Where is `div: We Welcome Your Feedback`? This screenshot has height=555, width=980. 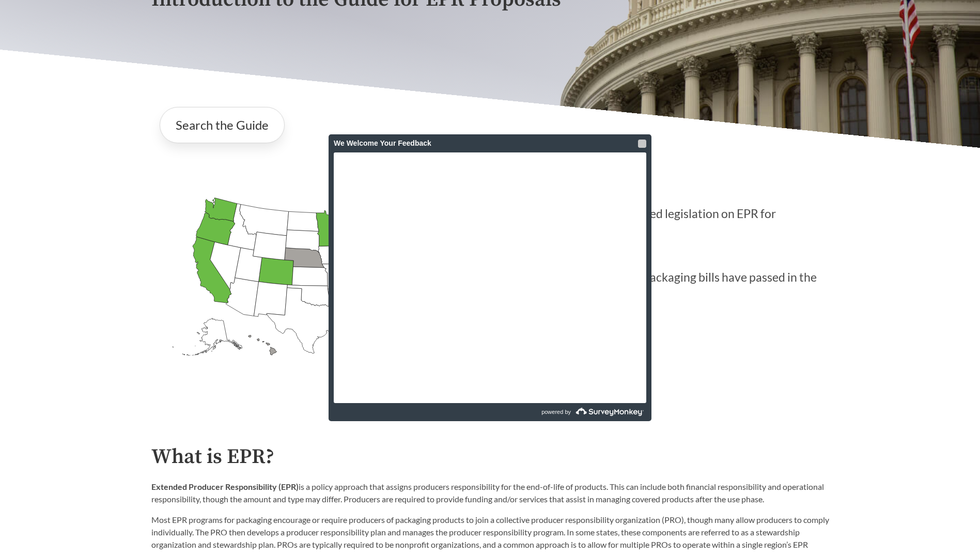
div: We Welcome Your Feedback is located at coordinates (490, 143).